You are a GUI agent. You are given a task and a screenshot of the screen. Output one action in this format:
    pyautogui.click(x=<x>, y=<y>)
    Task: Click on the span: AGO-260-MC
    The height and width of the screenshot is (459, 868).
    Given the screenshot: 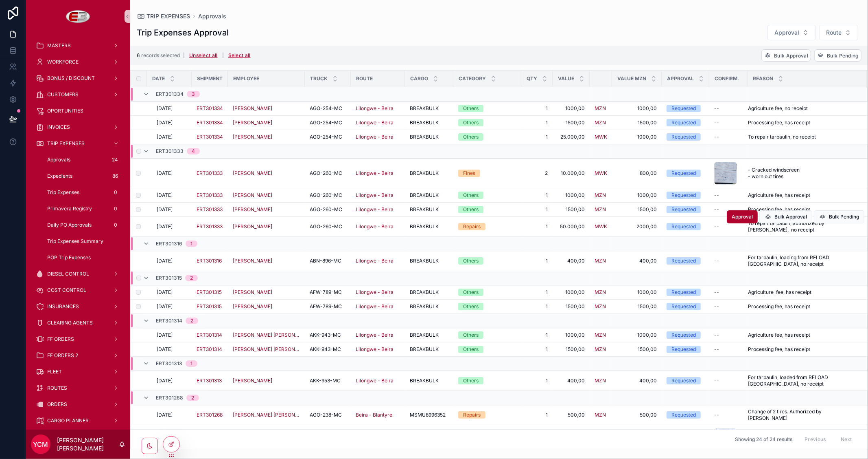 What is the action you would take?
    pyautogui.click(x=326, y=209)
    